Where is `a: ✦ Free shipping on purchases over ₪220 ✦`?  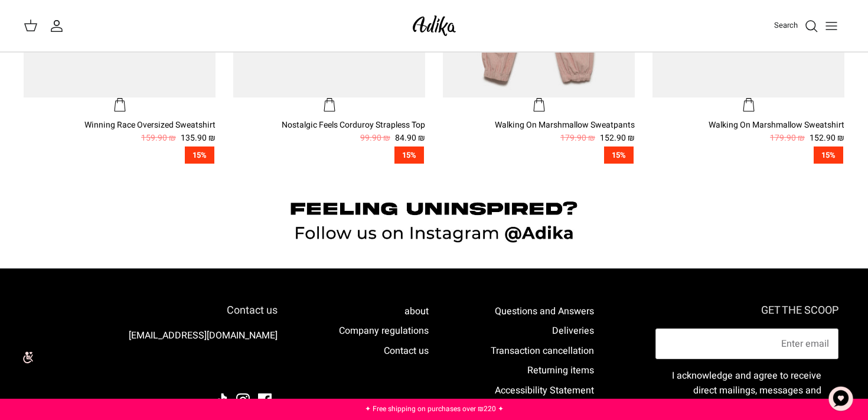
a: ✦ Free shipping on purchases over ₪220 ✦ is located at coordinates (434, 408).